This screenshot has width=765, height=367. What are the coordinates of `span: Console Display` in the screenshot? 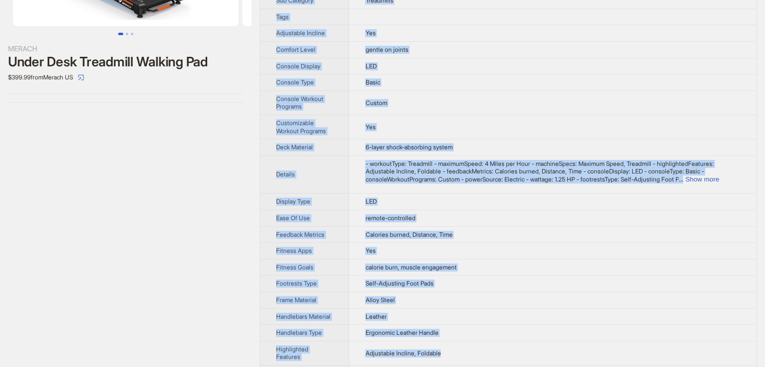 It's located at (298, 66).